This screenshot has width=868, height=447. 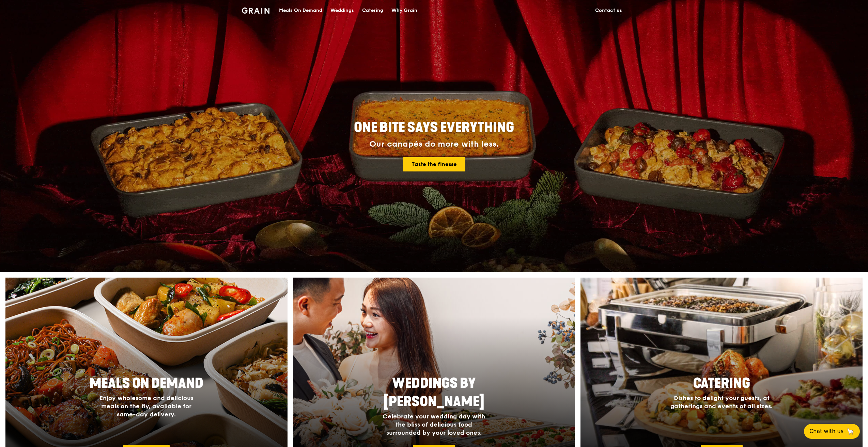 What do you see at coordinates (404, 11) in the screenshot?
I see `div: Why Grain` at bounding box center [404, 11].